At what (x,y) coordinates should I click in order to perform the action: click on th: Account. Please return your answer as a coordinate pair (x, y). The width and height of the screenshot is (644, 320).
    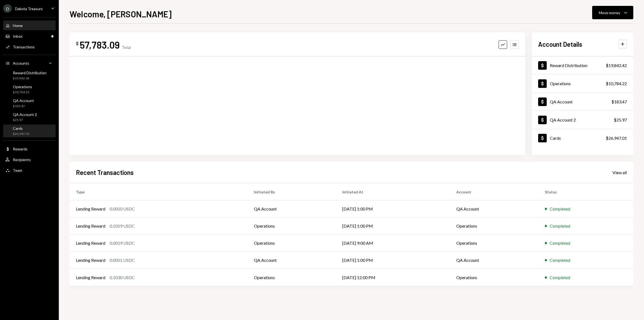
    Looking at the image, I should click on (494, 192).